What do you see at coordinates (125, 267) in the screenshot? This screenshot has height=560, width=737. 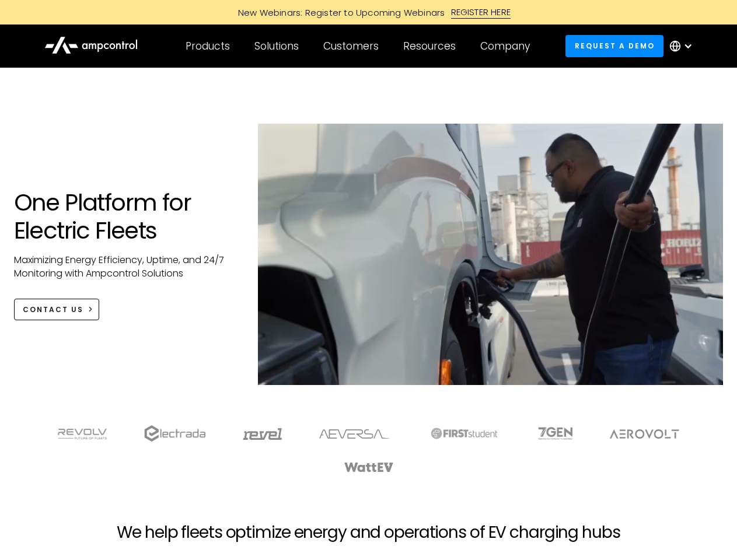 I see `p: Maximizing Energy Efficiency, Uptime, and 24/7 Monitoring with Ampcontrol Solutions` at bounding box center [125, 267].